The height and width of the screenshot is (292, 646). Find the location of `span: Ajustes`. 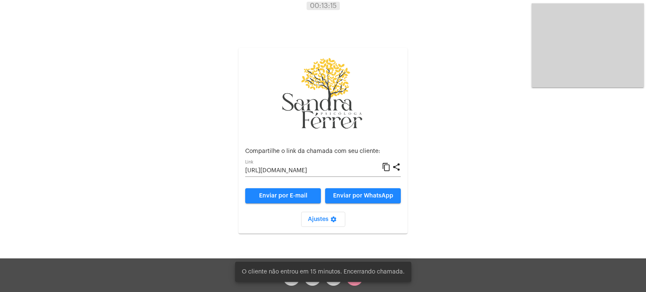

span: Ajustes is located at coordinates (323, 220).